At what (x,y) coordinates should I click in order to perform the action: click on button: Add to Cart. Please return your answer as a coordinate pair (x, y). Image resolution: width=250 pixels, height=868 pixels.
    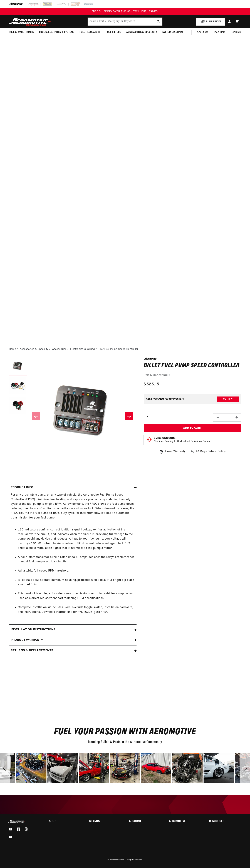
    Looking at the image, I should click on (192, 428).